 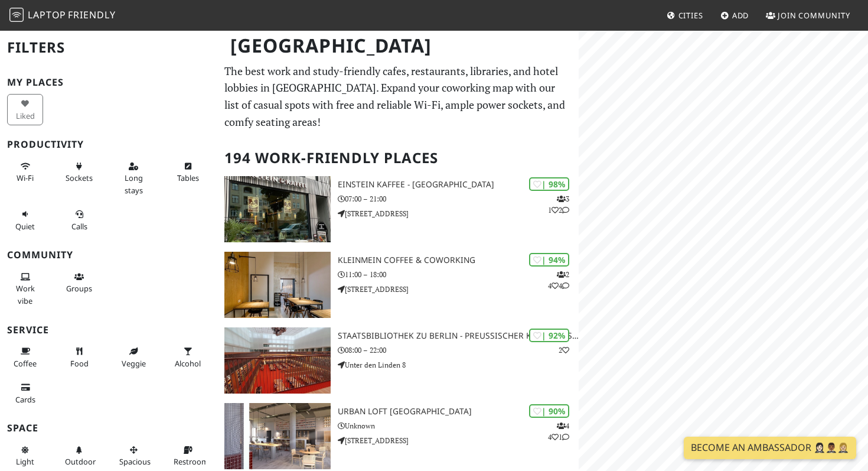 I want to click on img: Einstein Kaffee - Charlottenburg, so click(x=278, y=209).